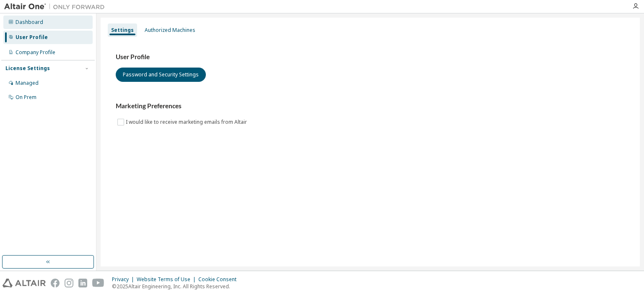 This screenshot has height=295, width=644. Describe the element at coordinates (27, 83) in the screenshot. I see `div: Managed` at that location.